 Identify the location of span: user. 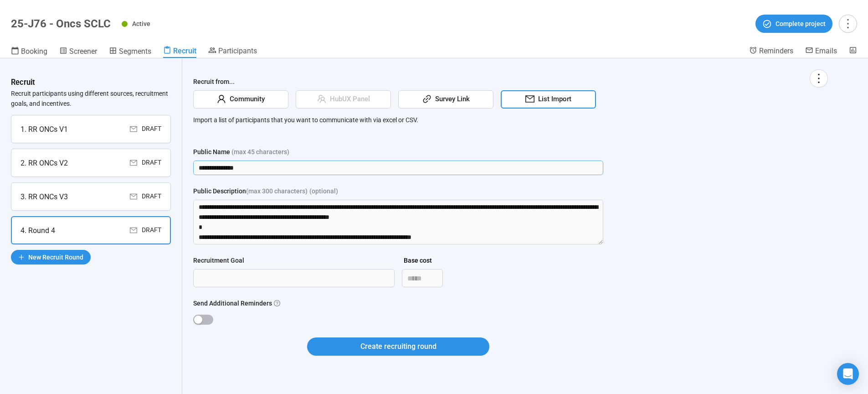
(222, 99).